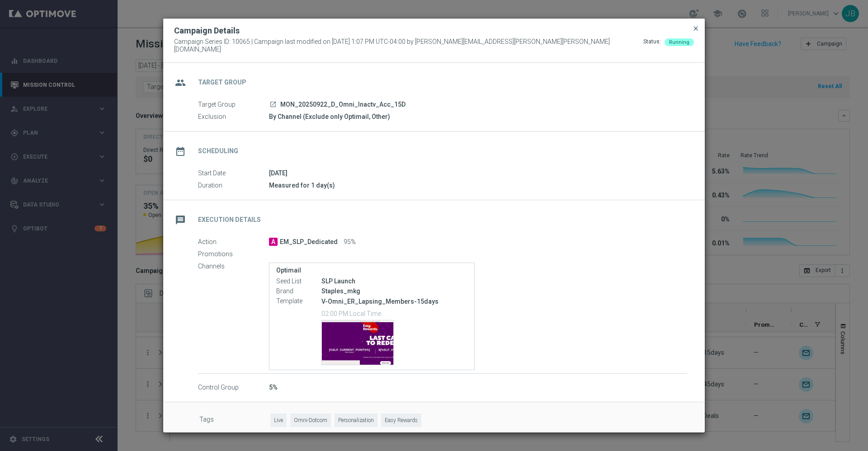  Describe the element at coordinates (273, 105) in the screenshot. I see `a: launch` at that location.